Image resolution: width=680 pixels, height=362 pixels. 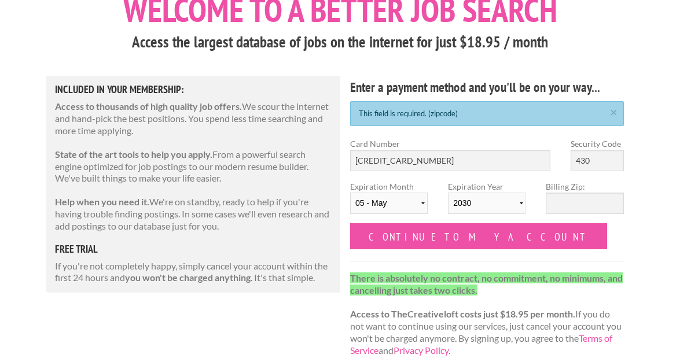 What do you see at coordinates (193, 90) in the screenshot?
I see `h5: Included in Your Membership:` at bounding box center [193, 90].